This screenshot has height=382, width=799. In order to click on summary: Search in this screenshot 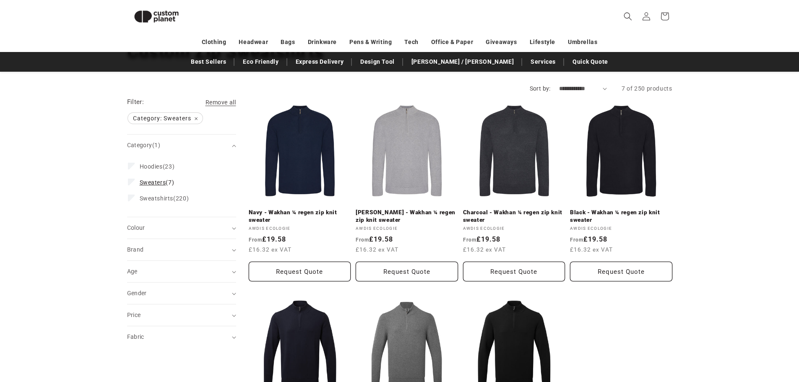, I will do `click(628, 16)`.